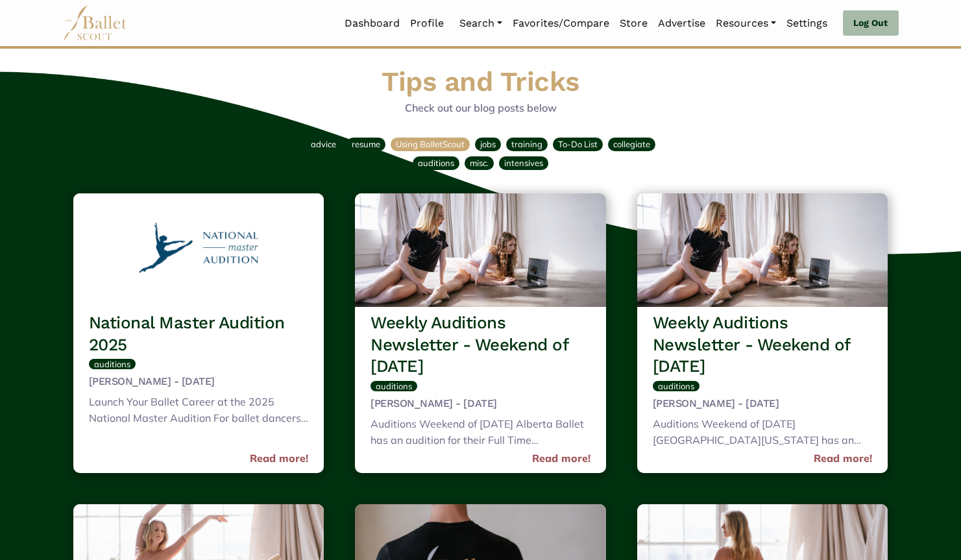 The height and width of the screenshot is (560, 961). I want to click on h1: Tips and Tricks, so click(481, 82).